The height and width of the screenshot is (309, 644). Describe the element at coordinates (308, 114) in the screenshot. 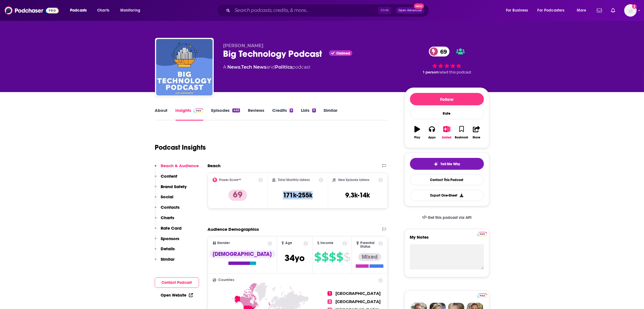

I see `a: Lists9` at that location.